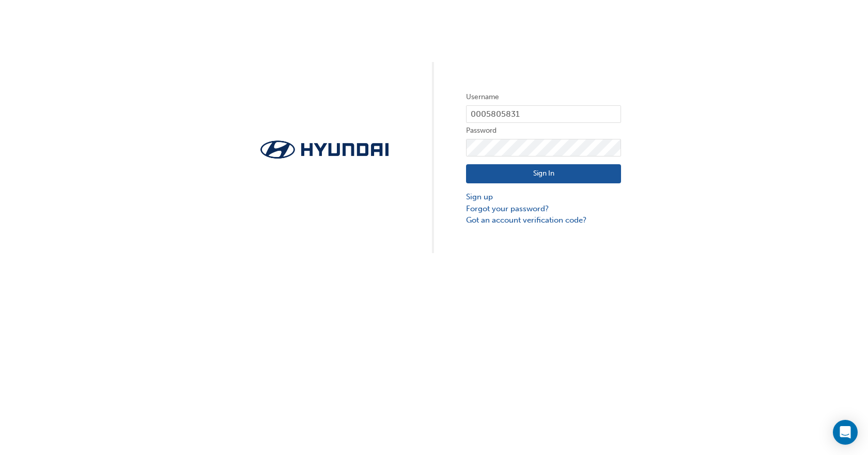  Describe the element at coordinates (543, 97) in the screenshot. I see `label: Username` at that location.